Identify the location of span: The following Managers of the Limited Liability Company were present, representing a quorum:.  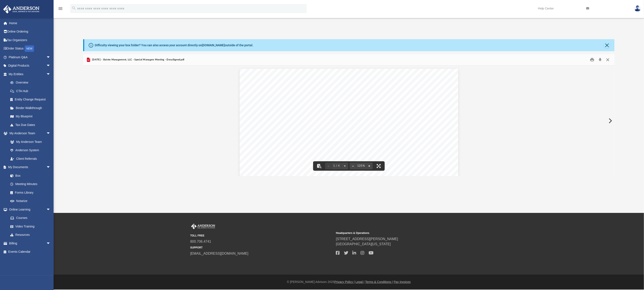
(356, 138).